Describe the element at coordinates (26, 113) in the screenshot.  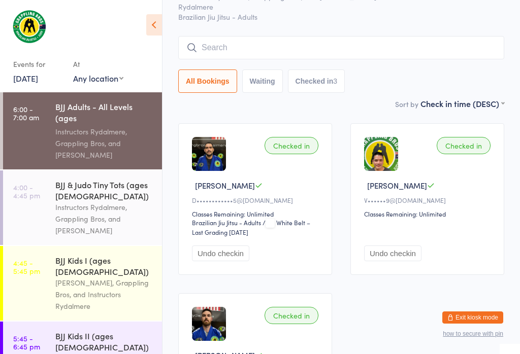
I see `time: 6:00 - 7:00 am` at that location.